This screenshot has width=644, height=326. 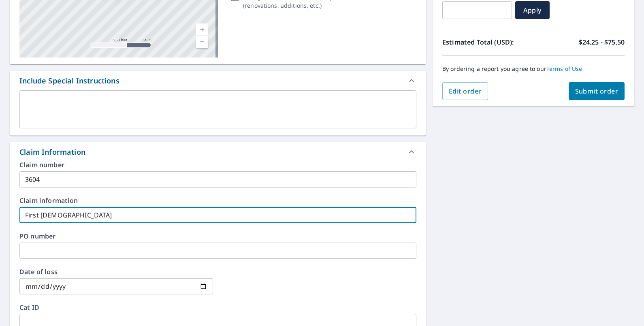 I want to click on p: ( renovations, additions, etc. ), so click(x=293, y=5).